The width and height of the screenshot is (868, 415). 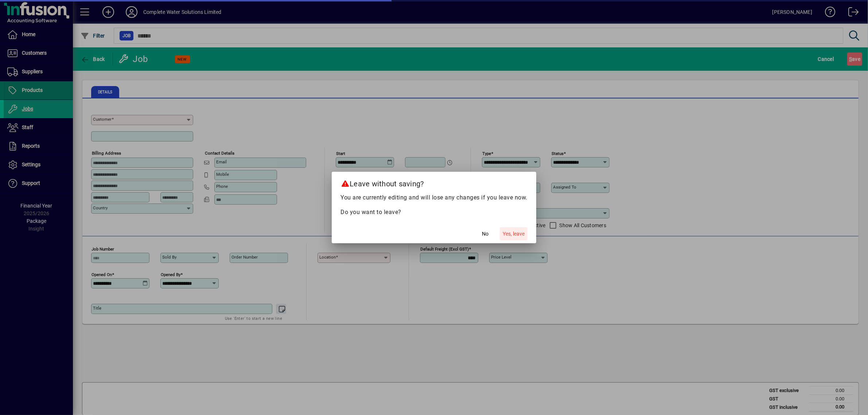 I want to click on span: Yes, leave, so click(x=513, y=234).